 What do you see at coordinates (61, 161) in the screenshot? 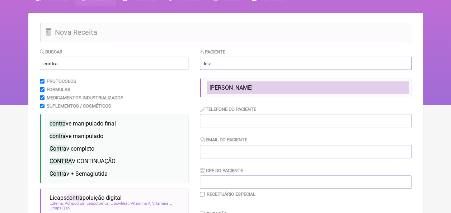
I see `span: CONTRA` at bounding box center [61, 161].